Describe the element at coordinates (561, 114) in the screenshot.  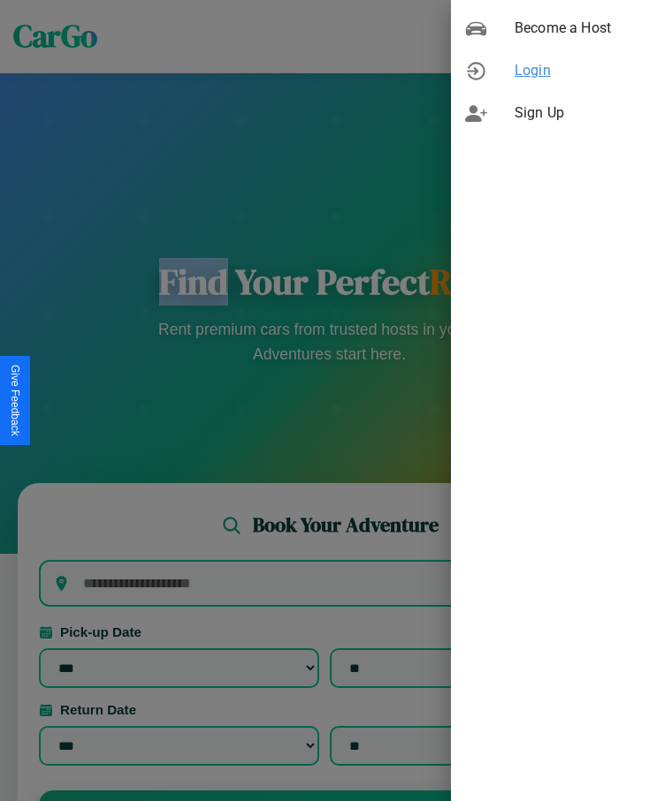
I see `div: Sign Up` at that location.